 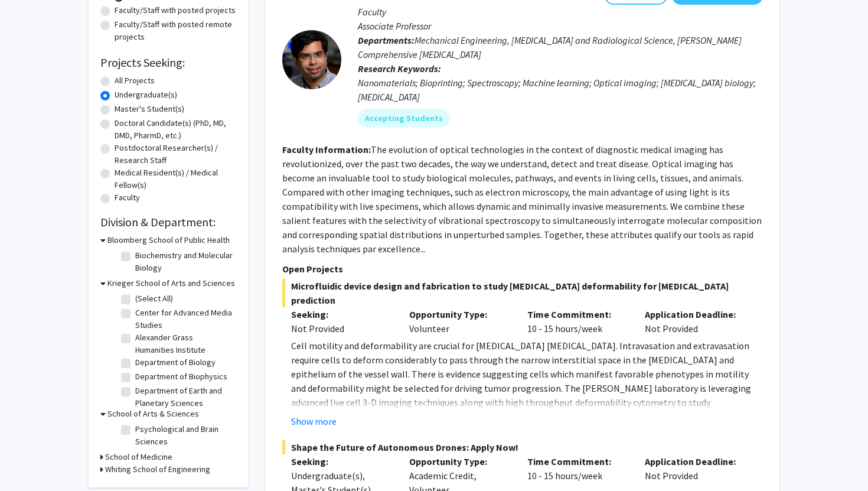 What do you see at coordinates (175, 362) in the screenshot?
I see `label: Department of Biology` at bounding box center [175, 362].